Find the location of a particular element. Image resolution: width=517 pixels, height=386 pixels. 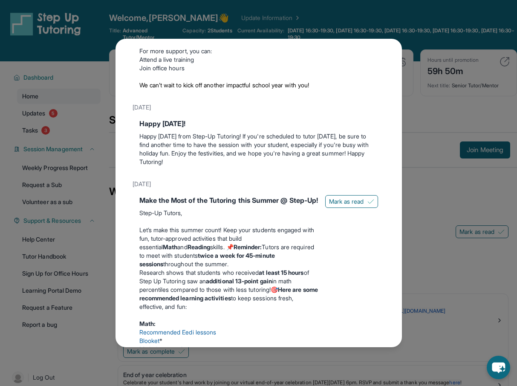

a: Mathplayground is located at coordinates (161, 349).